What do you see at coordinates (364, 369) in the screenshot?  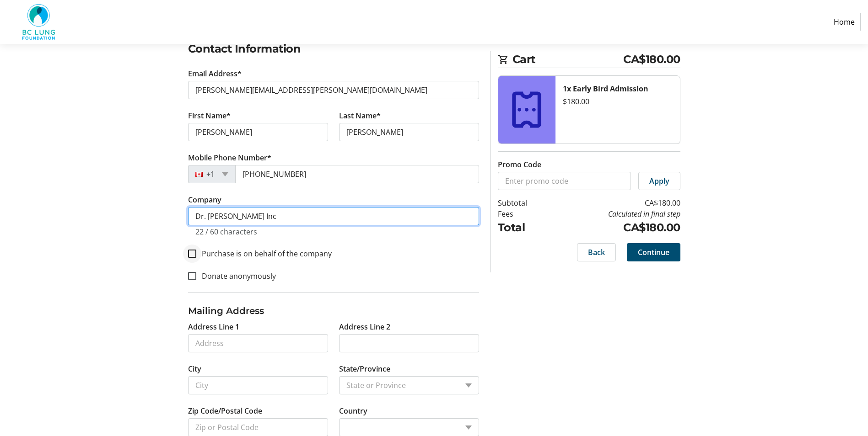 I see `label: State/Province` at bounding box center [364, 369].